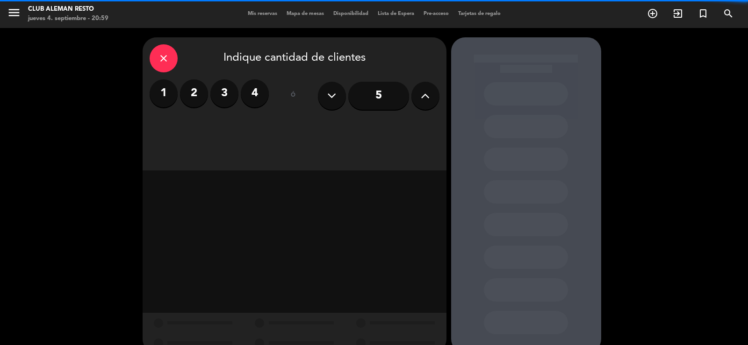 The image size is (748, 345). Describe the element at coordinates (305, 14) in the screenshot. I see `span: Mapa de mesas` at that location.